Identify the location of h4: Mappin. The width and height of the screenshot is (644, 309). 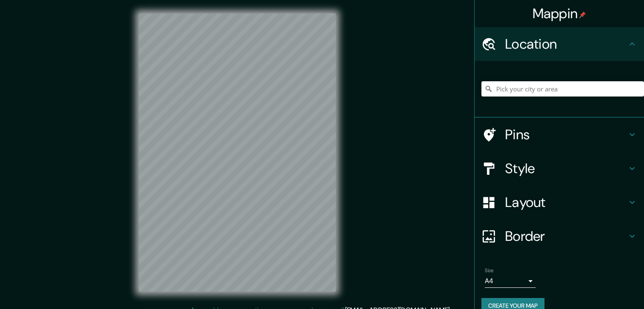
(559, 13).